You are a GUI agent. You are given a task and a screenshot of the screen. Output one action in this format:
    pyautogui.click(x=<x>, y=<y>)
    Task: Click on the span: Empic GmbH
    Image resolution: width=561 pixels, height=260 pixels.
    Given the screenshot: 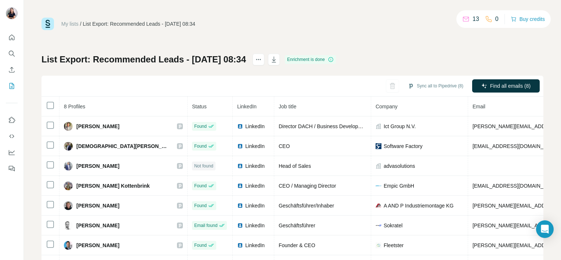 What is the action you would take?
    pyautogui.click(x=399, y=186)
    